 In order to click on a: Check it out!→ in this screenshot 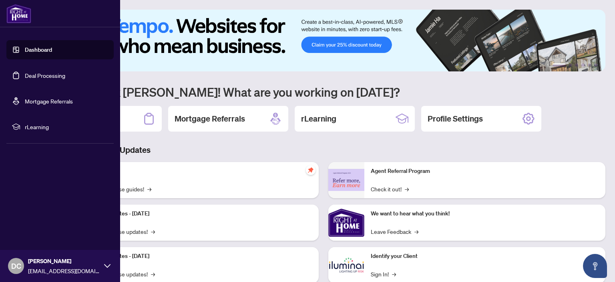, I will do `click(390, 189)`.